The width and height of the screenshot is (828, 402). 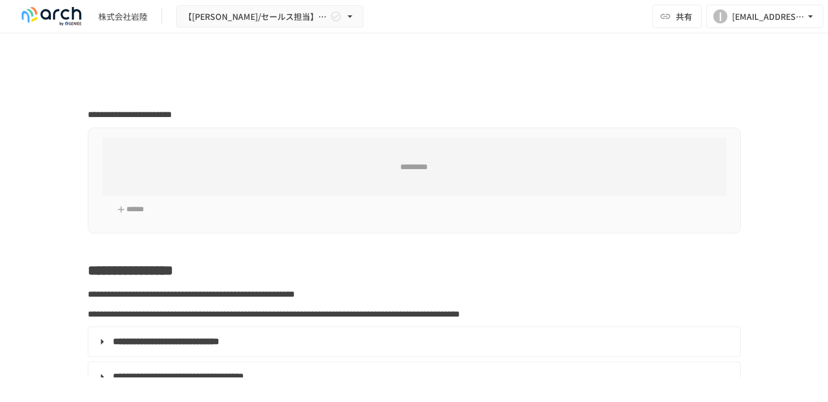 I want to click on div: 株式会社岩陸, so click(x=123, y=16).